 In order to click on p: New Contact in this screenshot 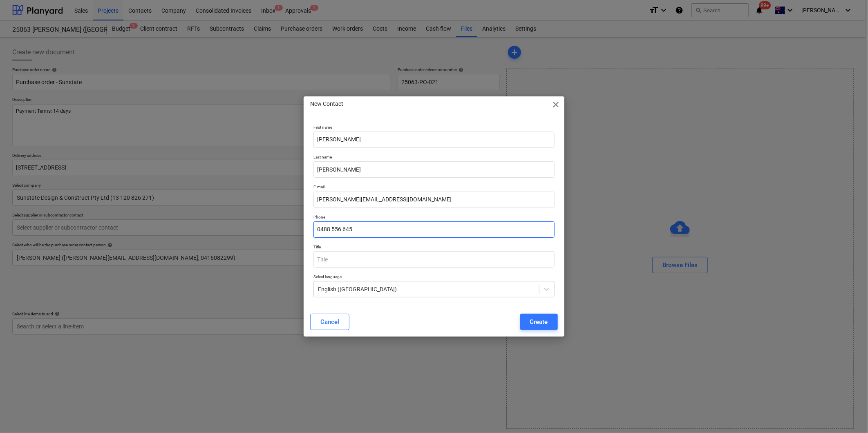, I will do `click(326, 104)`.